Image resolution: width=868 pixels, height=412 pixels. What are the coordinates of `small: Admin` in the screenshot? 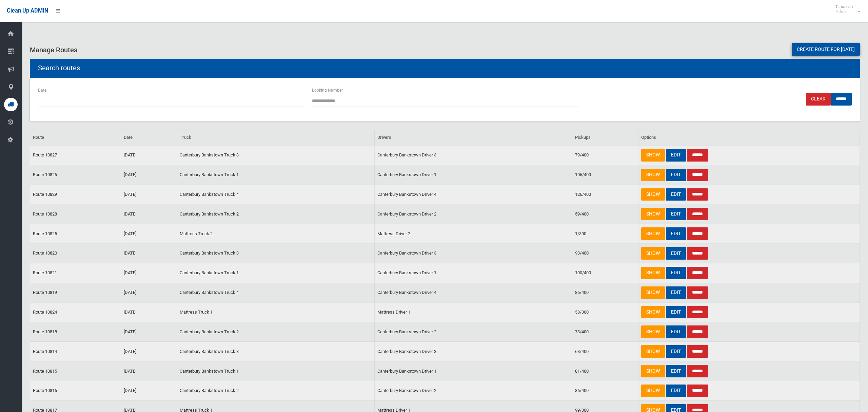 It's located at (844, 11).